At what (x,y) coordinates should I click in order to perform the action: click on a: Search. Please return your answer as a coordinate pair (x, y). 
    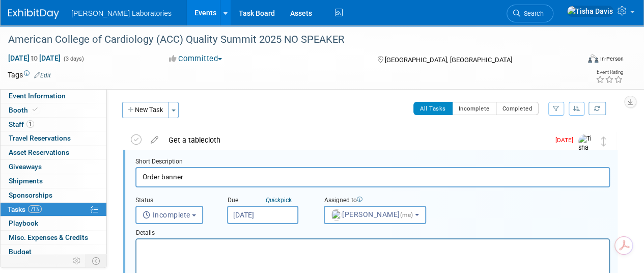
    Looking at the image, I should click on (530, 13).